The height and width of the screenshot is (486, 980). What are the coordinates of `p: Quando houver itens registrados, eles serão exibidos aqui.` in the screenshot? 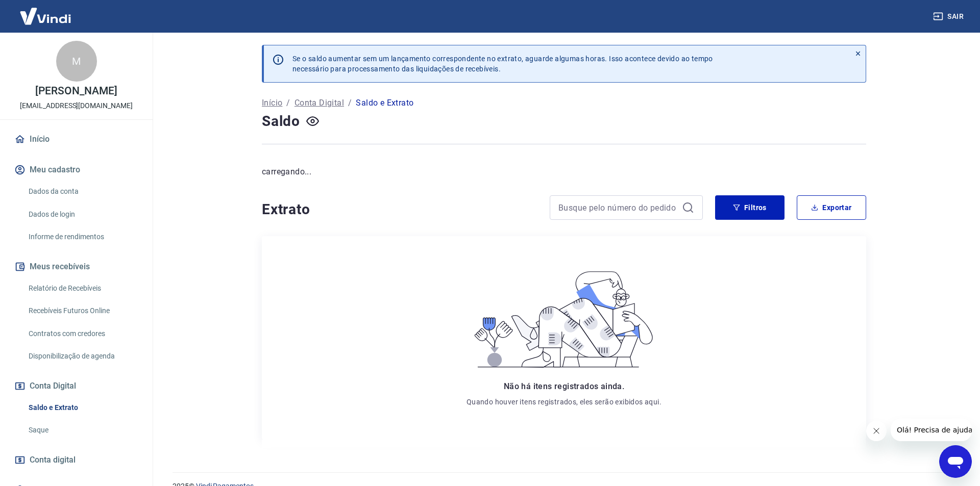 It's located at (564, 402).